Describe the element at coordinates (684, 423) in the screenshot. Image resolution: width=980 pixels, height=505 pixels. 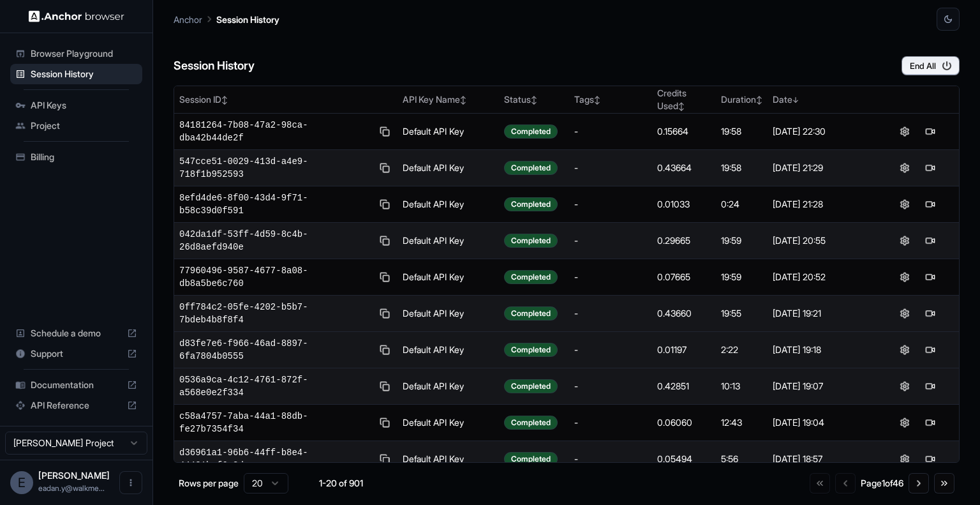
I see `div: 0.06060` at that location.